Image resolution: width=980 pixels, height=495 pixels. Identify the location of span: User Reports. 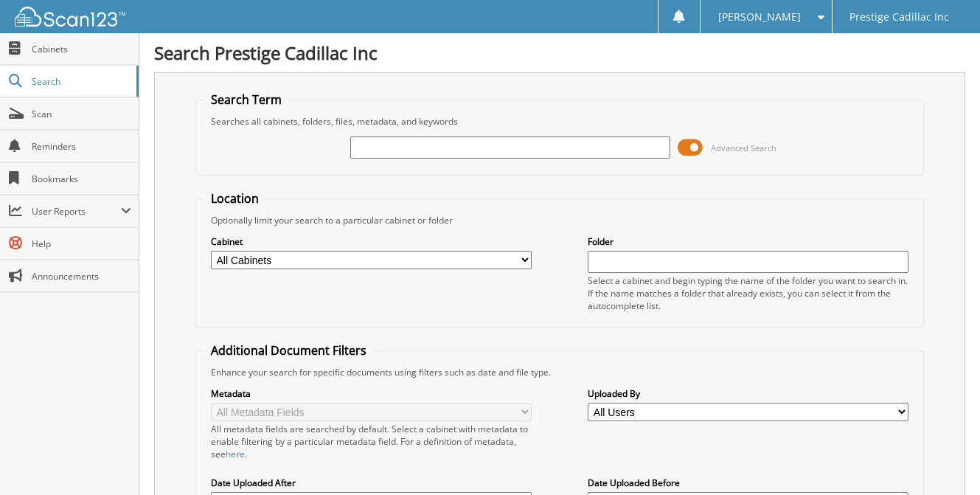
(76, 211).